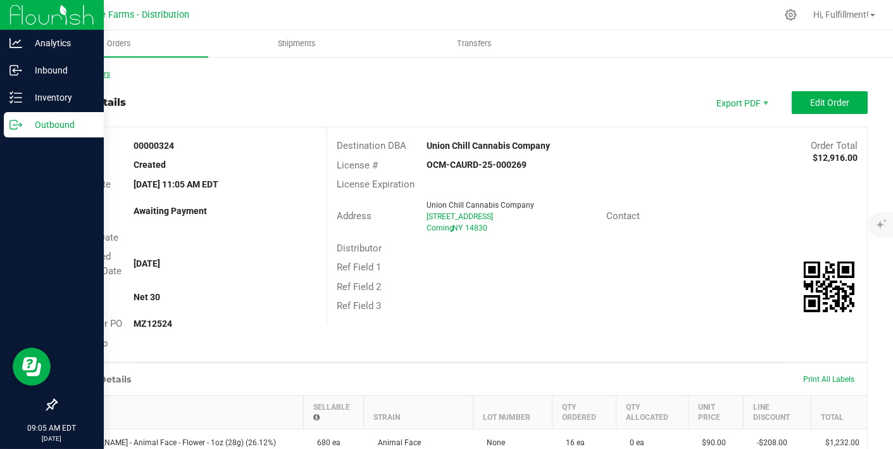 The width and height of the screenshot is (893, 449). I want to click on img: Scan me!, so click(829, 287).